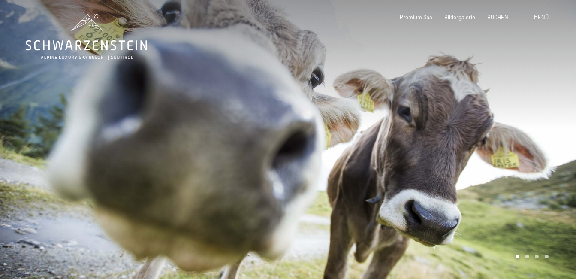 This screenshot has height=279, width=576. I want to click on span: BUCHEN, so click(498, 17).